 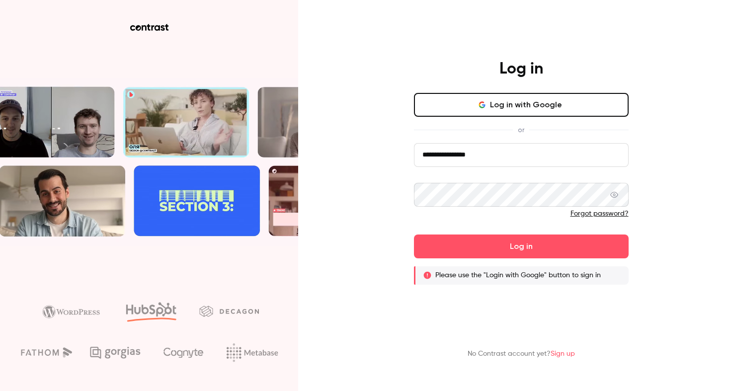 I want to click on p: No Contrast account yet?, so click(x=521, y=354).